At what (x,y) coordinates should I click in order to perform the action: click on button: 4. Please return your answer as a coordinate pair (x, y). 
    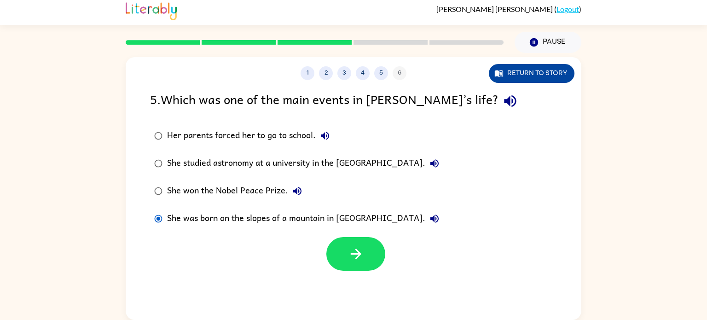
    Looking at the image, I should click on (363, 73).